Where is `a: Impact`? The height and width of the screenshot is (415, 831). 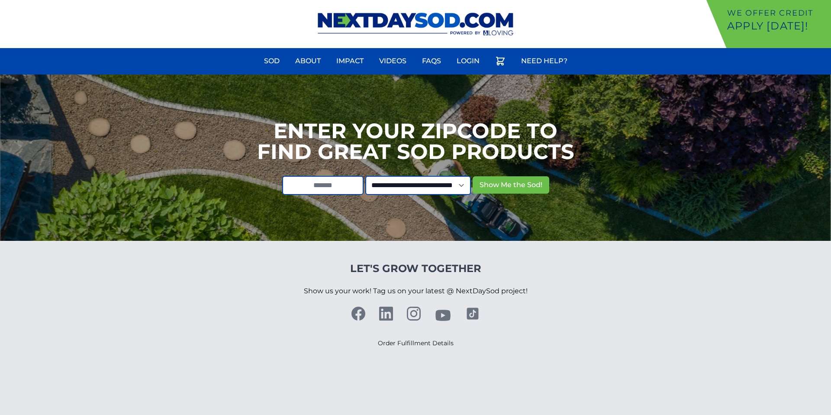
a: Impact is located at coordinates (350, 61).